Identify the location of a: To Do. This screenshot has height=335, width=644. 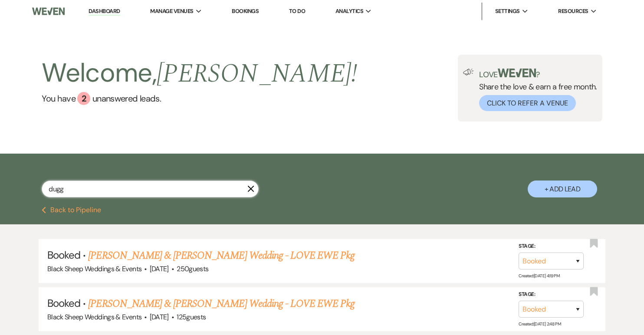
(297, 11).